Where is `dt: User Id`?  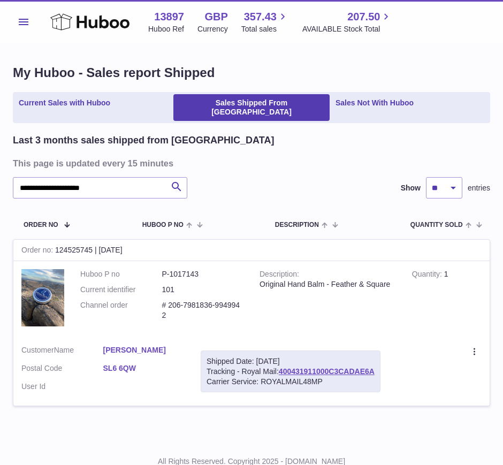 dt: User Id is located at coordinates (62, 386).